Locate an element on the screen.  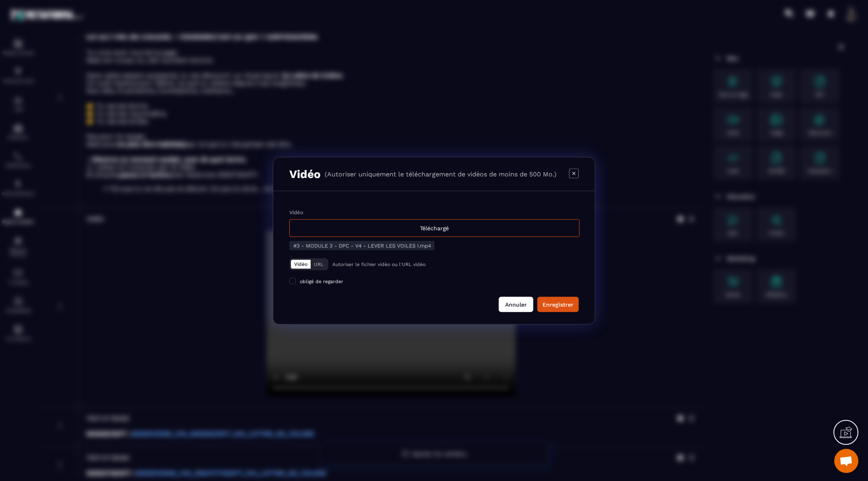
span: obligé de regarder is located at coordinates (321, 281).